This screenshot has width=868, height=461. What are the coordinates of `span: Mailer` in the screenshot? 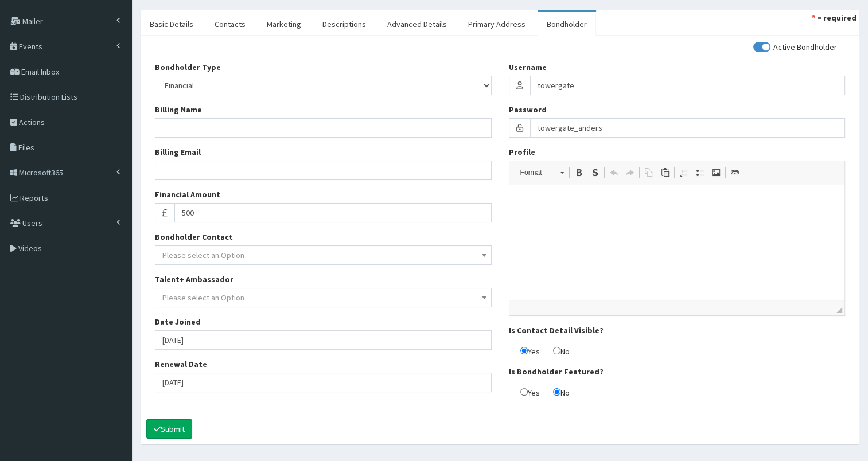 It's located at (32, 21).